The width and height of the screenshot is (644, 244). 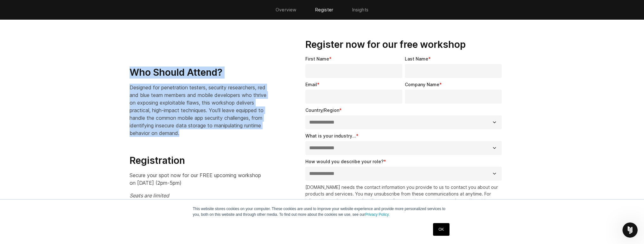 I want to click on span: What is your industry..., so click(x=331, y=135).